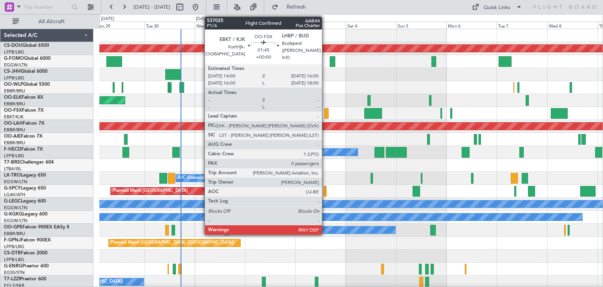  Describe the element at coordinates (26, 46) in the screenshot. I see `a: CS-DOUGlobal 6500` at that location.